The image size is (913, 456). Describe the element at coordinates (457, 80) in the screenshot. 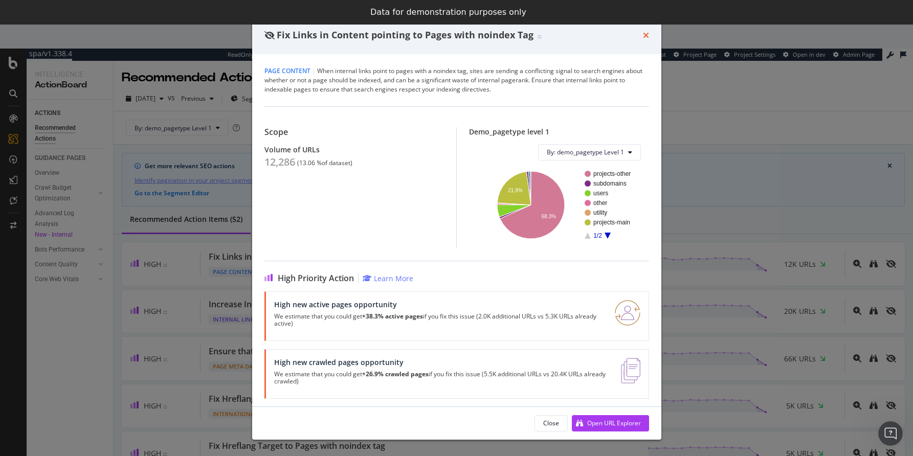

I see `div: When internal links point to pages with a noindex tag, sites are sending a conflicting signal to ...` at that location.